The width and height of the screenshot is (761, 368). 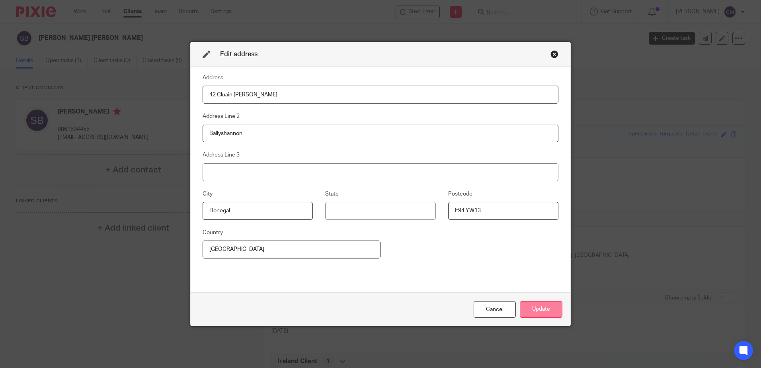 I want to click on label: City, so click(x=207, y=194).